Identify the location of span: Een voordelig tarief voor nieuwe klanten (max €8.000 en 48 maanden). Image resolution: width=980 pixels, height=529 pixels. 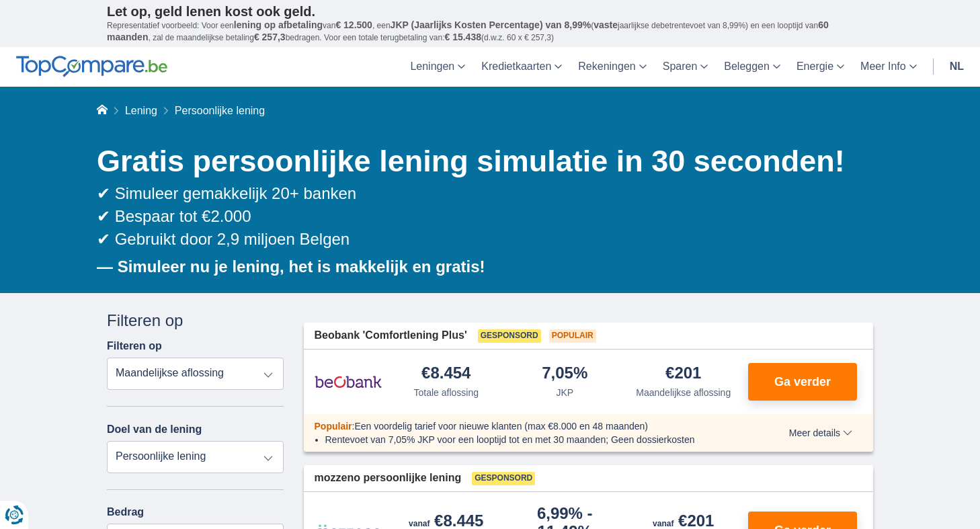
(501, 427).